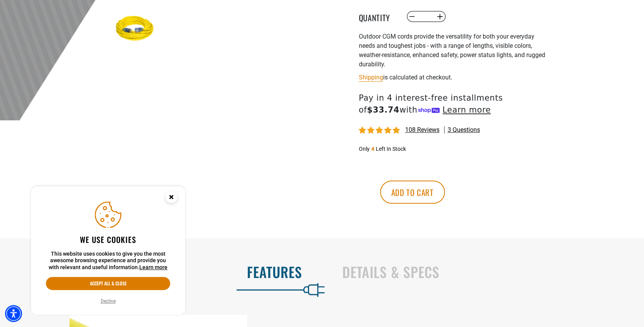 This screenshot has height=327, width=644. What do you see at coordinates (171, 198) in the screenshot?
I see `button: Close this option` at bounding box center [171, 198].